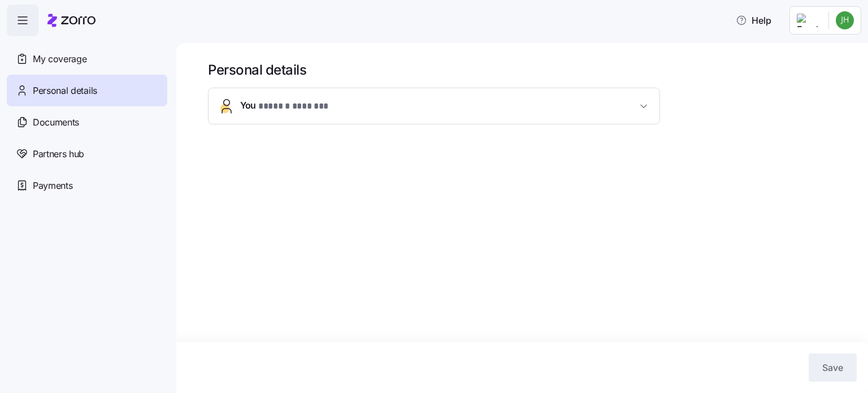 The width and height of the screenshot is (868, 393). I want to click on span: Personal details, so click(65, 91).